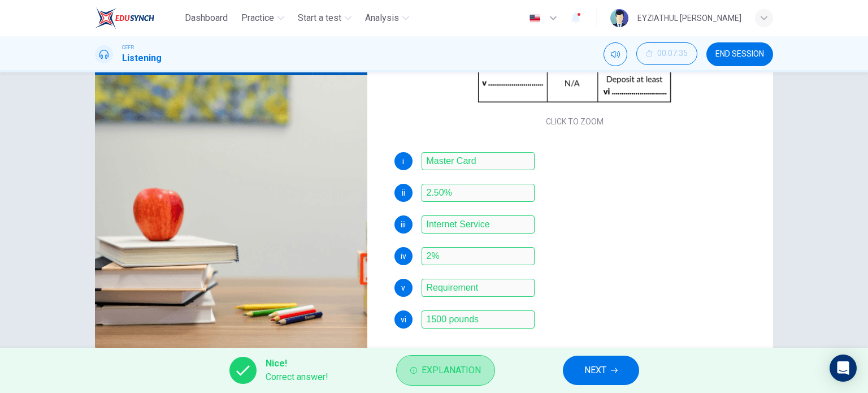  What do you see at coordinates (404, 257) in the screenshot?
I see `span: iv` at bounding box center [404, 257].